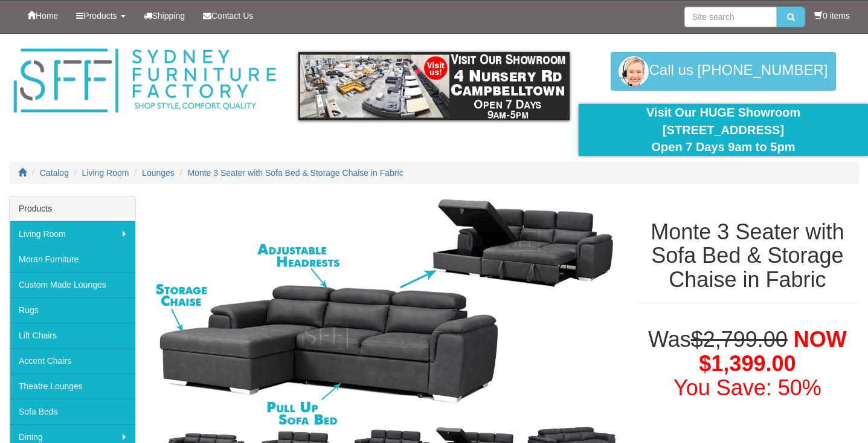  I want to click on a: Home, so click(42, 15).